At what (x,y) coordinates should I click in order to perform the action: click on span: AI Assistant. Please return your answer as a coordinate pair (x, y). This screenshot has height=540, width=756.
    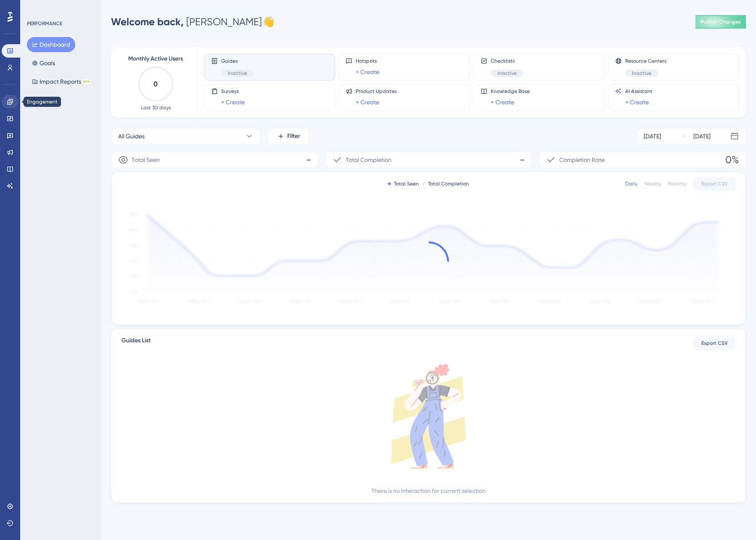
    Looking at the image, I should click on (639, 91).